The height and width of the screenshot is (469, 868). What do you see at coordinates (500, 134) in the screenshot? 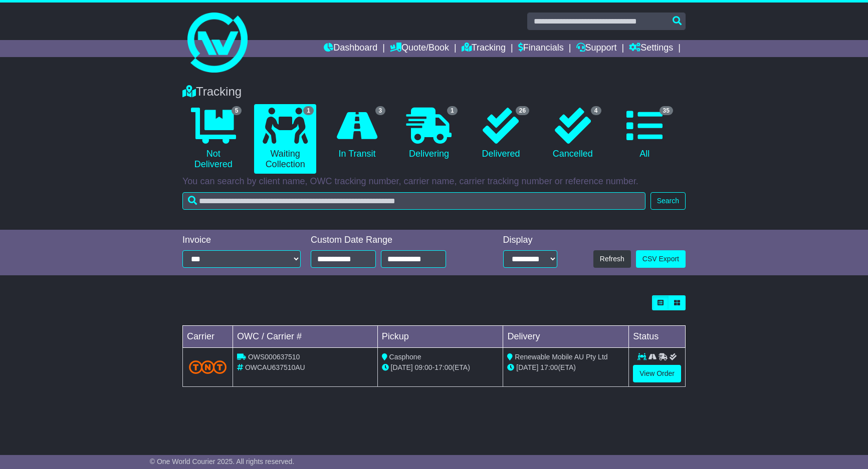
I see `a: 26 Delivered` at bounding box center [500, 134].